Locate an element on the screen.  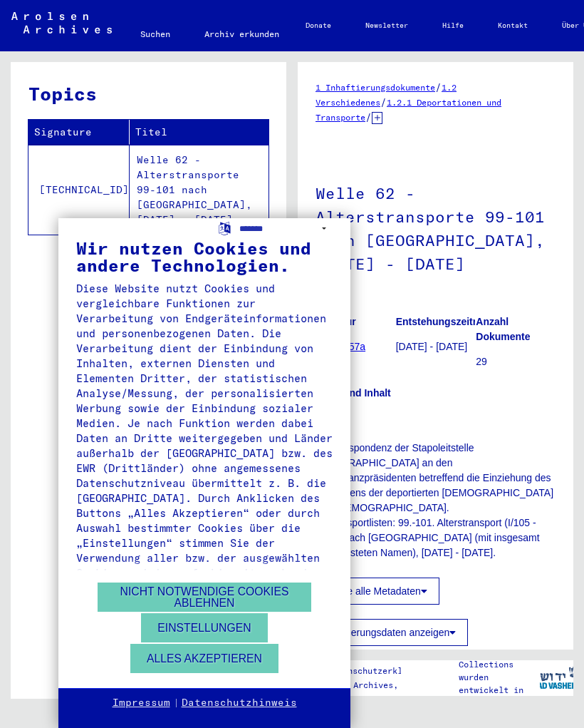
button: Einstellungen is located at coordinates (204, 627).